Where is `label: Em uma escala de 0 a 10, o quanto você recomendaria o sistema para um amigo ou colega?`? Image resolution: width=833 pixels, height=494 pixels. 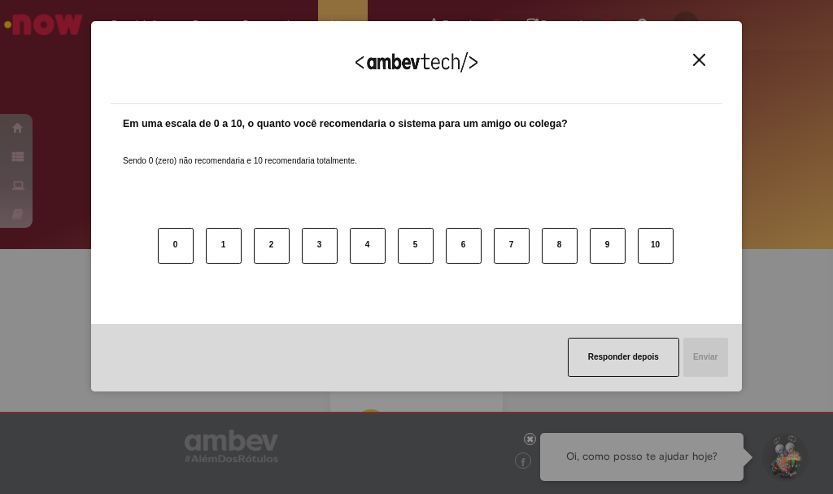 label: Em uma escala de 0 a 10, o quanto você recomendaria o sistema para um amigo ou colega? is located at coordinates (345, 124).